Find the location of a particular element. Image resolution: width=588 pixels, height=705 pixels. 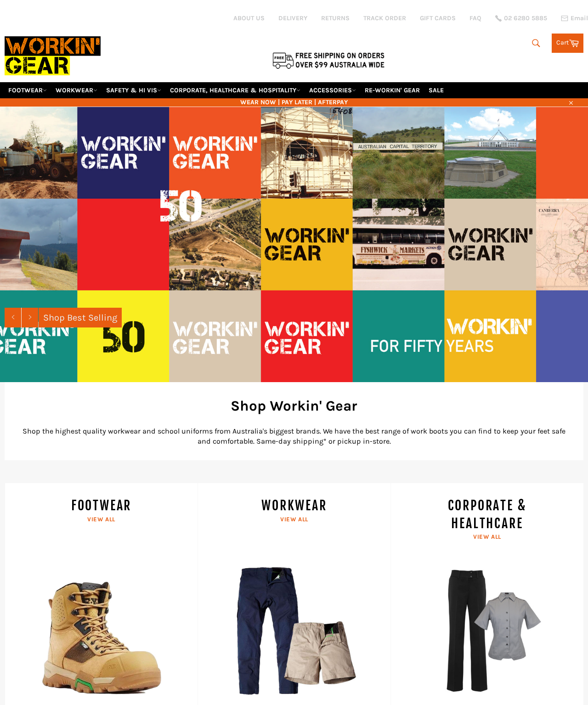

a: Cart is located at coordinates (568, 43).